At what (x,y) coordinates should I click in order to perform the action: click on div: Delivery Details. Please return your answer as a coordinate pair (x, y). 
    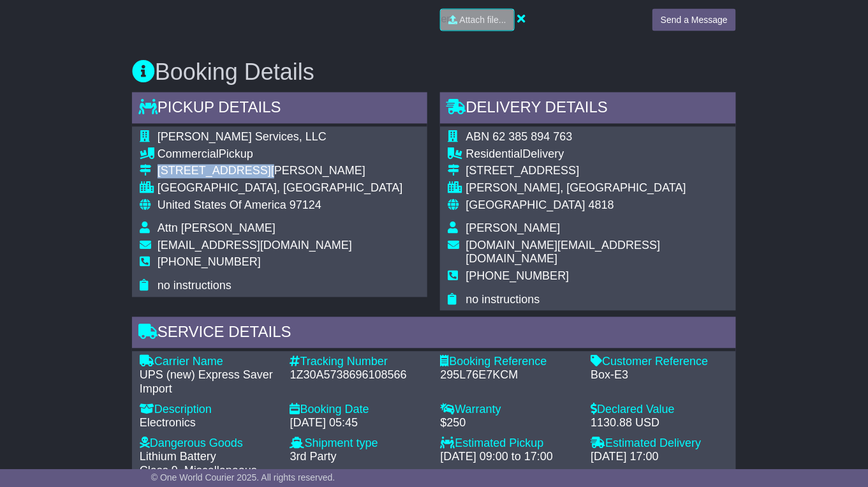
    Looking at the image, I should click on (588, 110).